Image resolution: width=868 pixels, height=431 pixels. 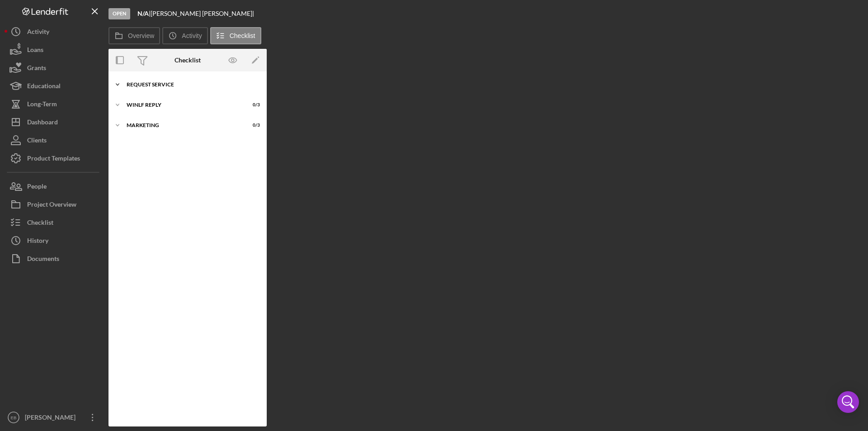 I want to click on a: History, so click(x=54, y=241).